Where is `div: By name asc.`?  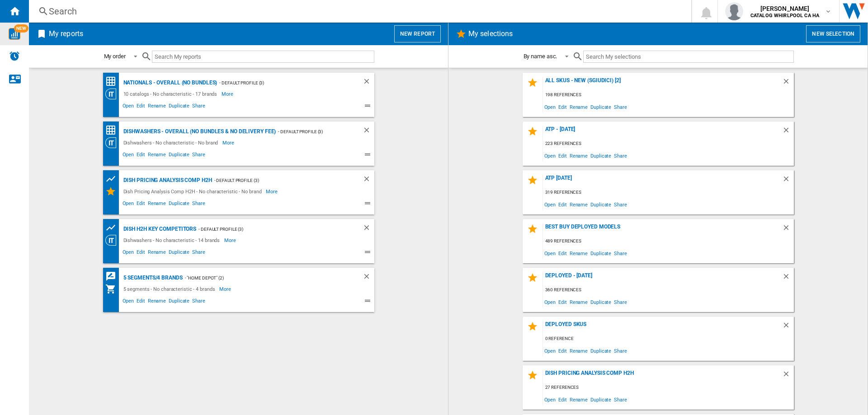
div: By name asc. is located at coordinates (541, 56).